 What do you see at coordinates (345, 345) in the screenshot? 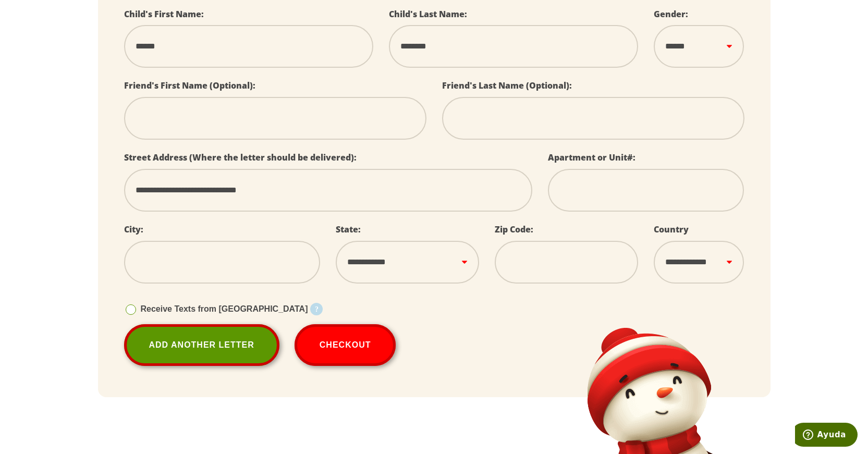
I see `button: Checkout` at bounding box center [345, 345].